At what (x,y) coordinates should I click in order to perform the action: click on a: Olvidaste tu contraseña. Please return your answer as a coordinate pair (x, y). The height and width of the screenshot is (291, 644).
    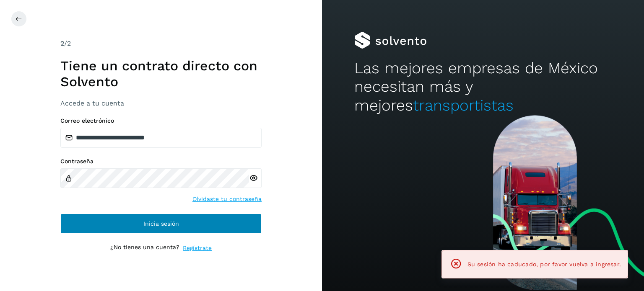
    Looking at the image, I should click on (227, 199).